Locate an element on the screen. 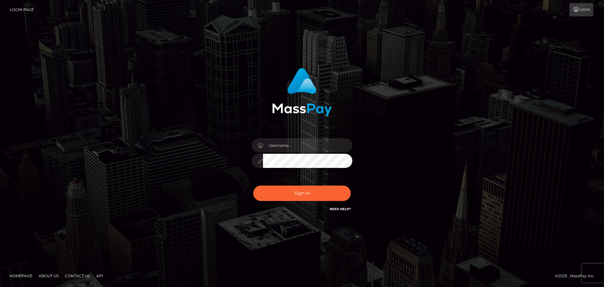 The image size is (604, 287). a: Homepage is located at coordinates (21, 275).